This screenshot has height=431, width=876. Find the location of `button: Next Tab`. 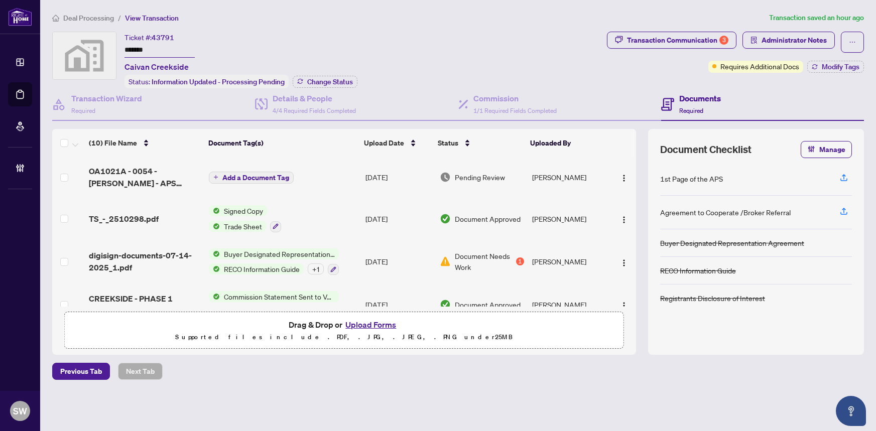

button: Next Tab is located at coordinates (140, 371).